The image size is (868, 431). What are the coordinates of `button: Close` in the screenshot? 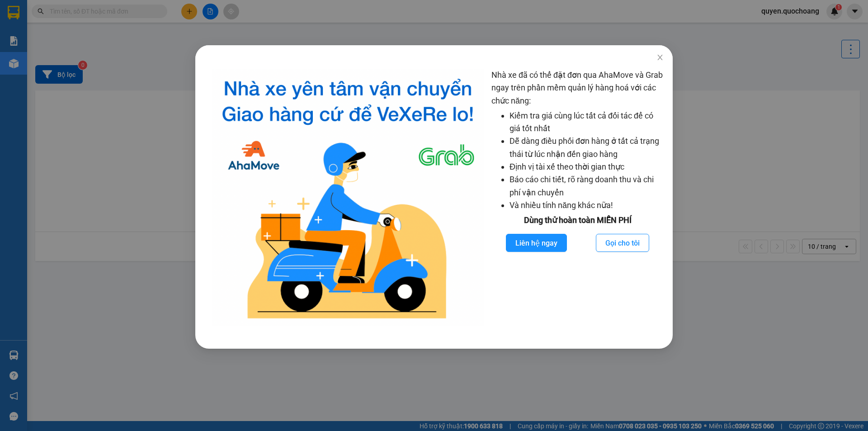 It's located at (660, 58).